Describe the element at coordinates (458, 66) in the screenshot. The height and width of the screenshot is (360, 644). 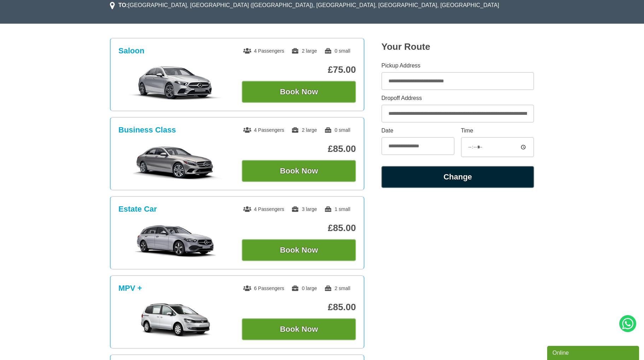
I see `label: Pickup Address` at that location.